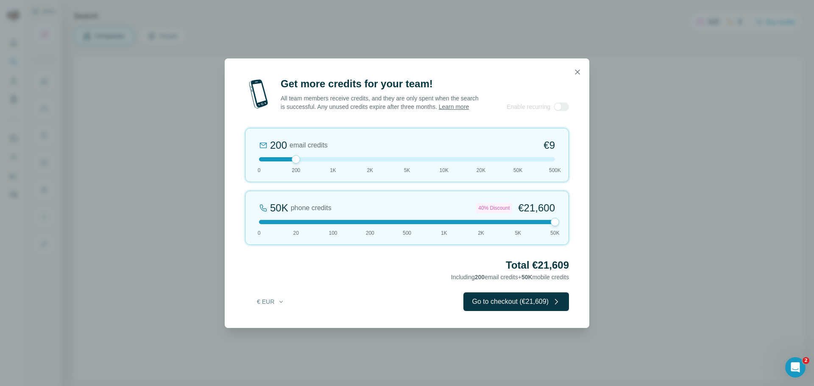  Describe the element at coordinates (528, 107) in the screenshot. I see `span: Enable recurring` at that location.